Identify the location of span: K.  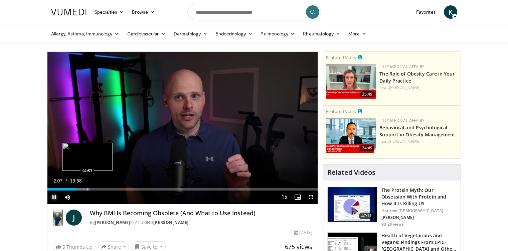
(451, 12).